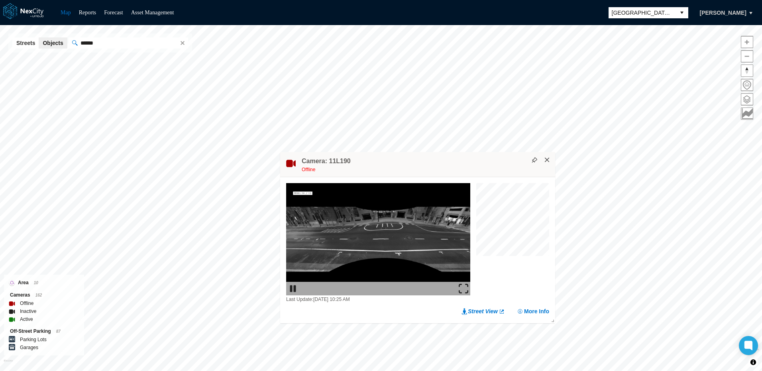  I want to click on a: Mapbox homepage, so click(8, 364).